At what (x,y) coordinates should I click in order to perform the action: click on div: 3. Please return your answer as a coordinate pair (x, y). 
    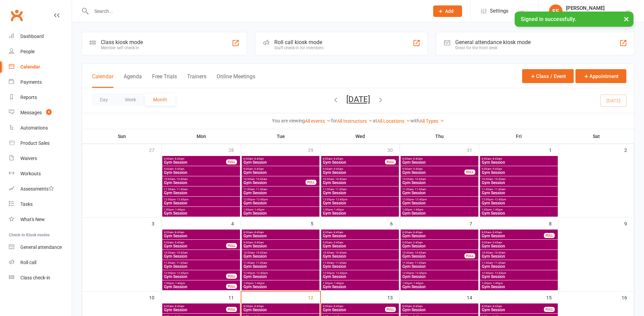
    Looking at the image, I should click on (157, 223).